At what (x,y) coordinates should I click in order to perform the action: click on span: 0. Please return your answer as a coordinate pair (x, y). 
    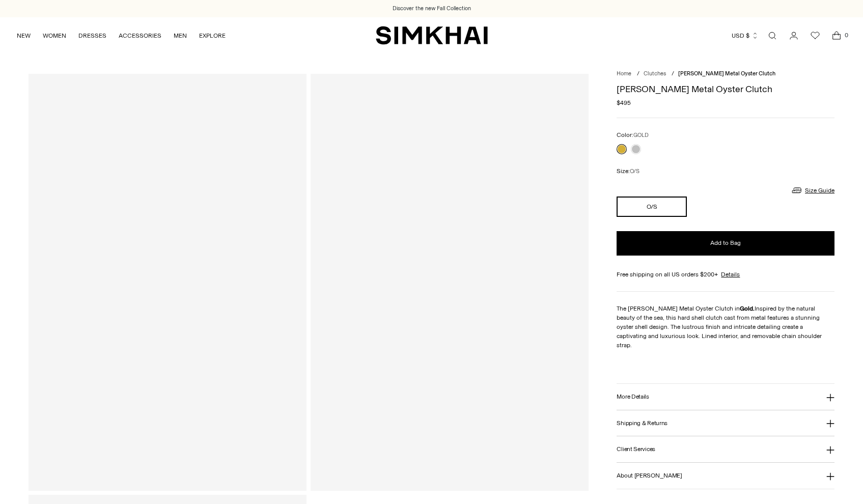
    Looking at the image, I should click on (846, 35).